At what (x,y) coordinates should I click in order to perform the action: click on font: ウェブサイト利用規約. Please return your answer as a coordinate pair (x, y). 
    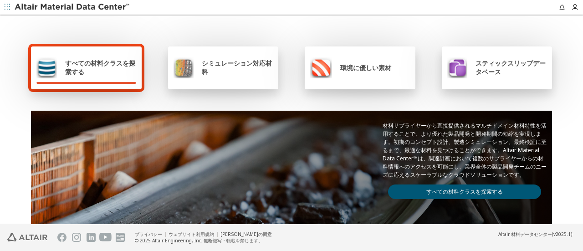
    Looking at the image, I should click on (191, 234).